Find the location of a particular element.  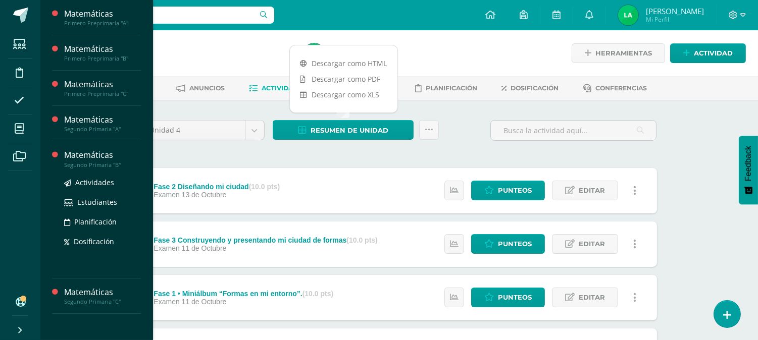

div: Segundo Primaria "A" is located at coordinates (102, 129).